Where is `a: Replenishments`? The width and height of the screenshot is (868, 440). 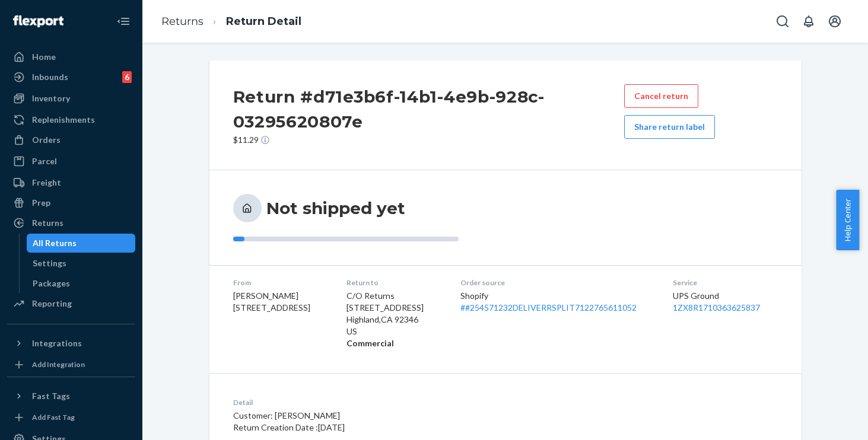
a: Replenishments is located at coordinates (71, 120).